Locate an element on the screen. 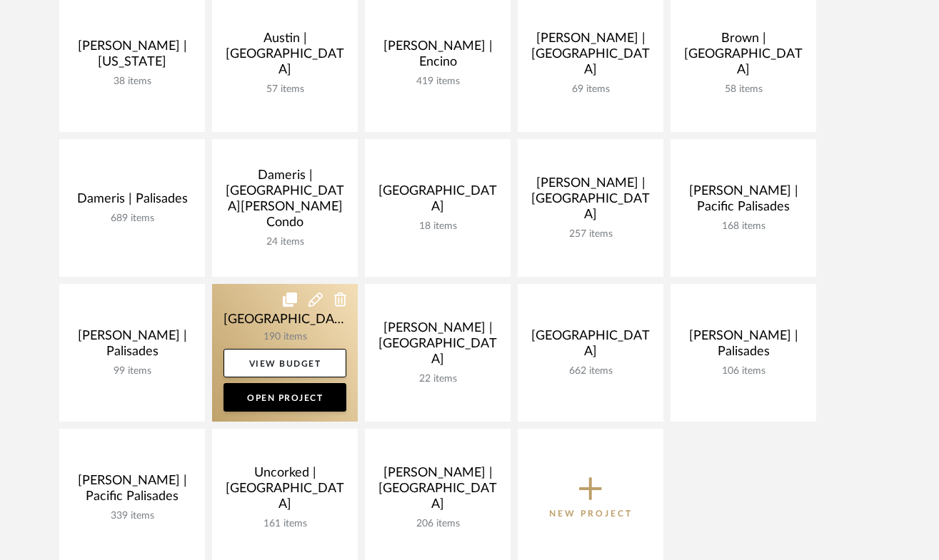 The image size is (939, 560). div: 662 items is located at coordinates (591, 371).